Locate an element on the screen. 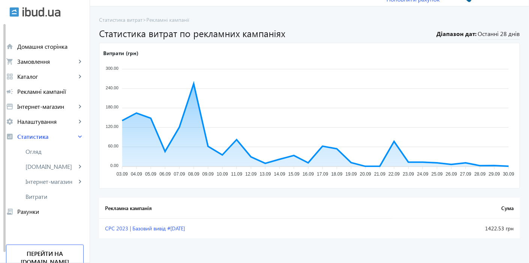 Image resolution: width=529 pixels, height=263 pixels. span: Статистика витрат is located at coordinates (121, 20).